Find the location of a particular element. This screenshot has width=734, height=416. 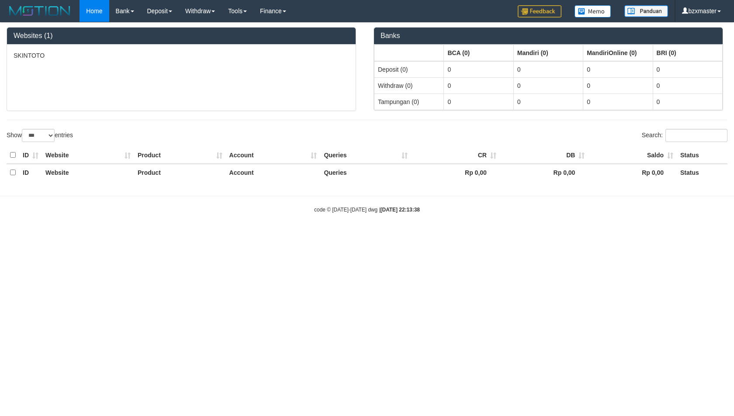

img: Feedback.jpg is located at coordinates (540, 11).